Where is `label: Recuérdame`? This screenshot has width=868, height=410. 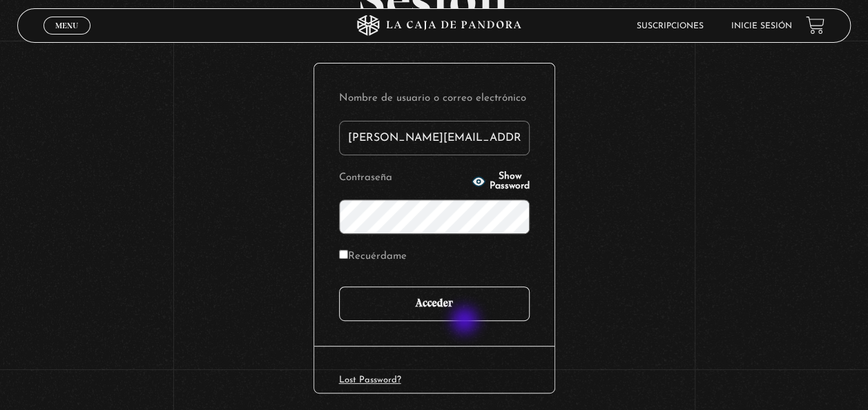 label: Recuérdame is located at coordinates (372, 257).